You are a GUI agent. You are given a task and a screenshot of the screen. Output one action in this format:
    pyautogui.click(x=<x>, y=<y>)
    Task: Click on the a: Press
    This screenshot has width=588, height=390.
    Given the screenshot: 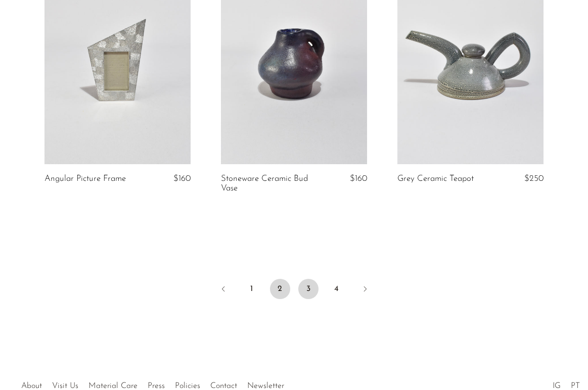 What is the action you would take?
    pyautogui.click(x=156, y=386)
    